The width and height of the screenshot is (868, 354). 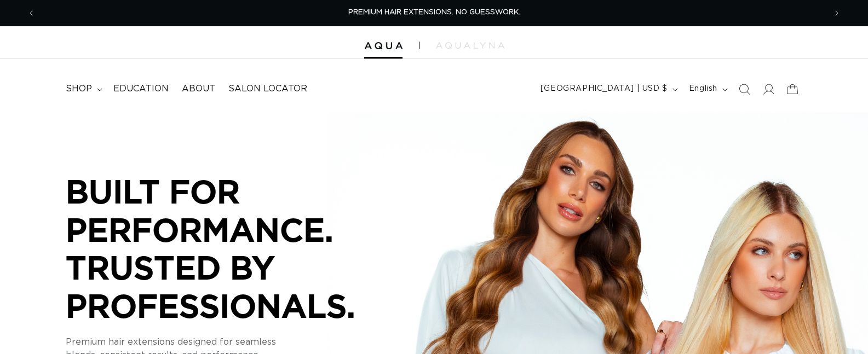 What do you see at coordinates (141, 89) in the screenshot?
I see `a: Education` at bounding box center [141, 89].